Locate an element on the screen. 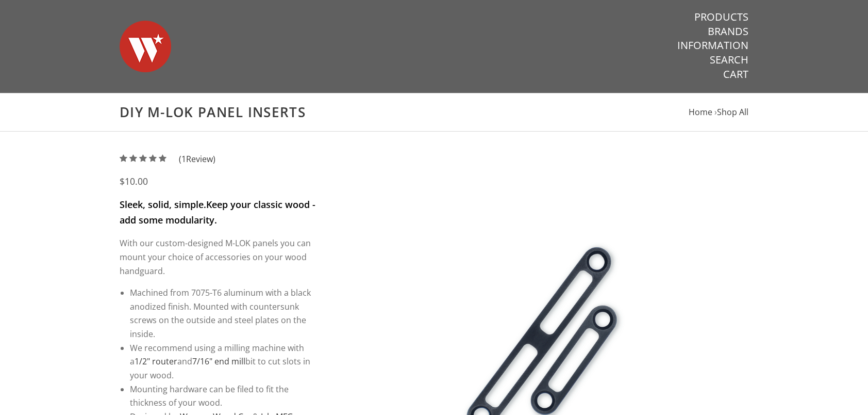  a: Cart is located at coordinates (735, 74).